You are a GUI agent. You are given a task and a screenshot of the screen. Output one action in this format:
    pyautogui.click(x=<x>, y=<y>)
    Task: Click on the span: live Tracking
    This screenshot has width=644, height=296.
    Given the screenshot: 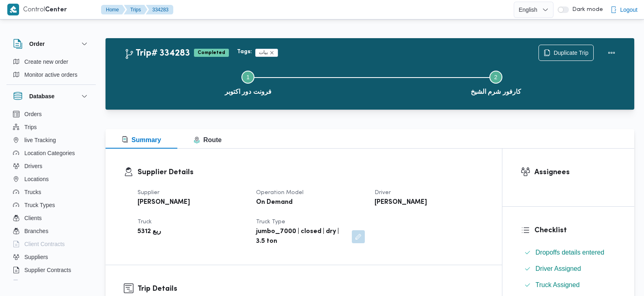 What is the action you would take?
    pyautogui.click(x=40, y=140)
    